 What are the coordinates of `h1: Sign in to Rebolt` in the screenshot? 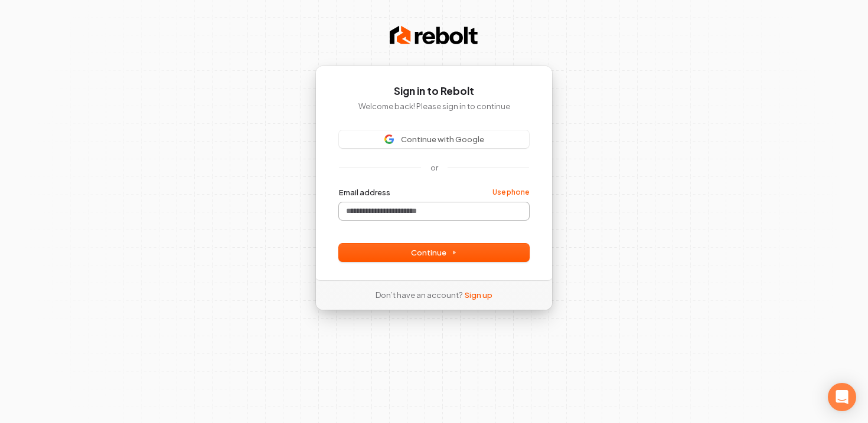 It's located at (434, 91).